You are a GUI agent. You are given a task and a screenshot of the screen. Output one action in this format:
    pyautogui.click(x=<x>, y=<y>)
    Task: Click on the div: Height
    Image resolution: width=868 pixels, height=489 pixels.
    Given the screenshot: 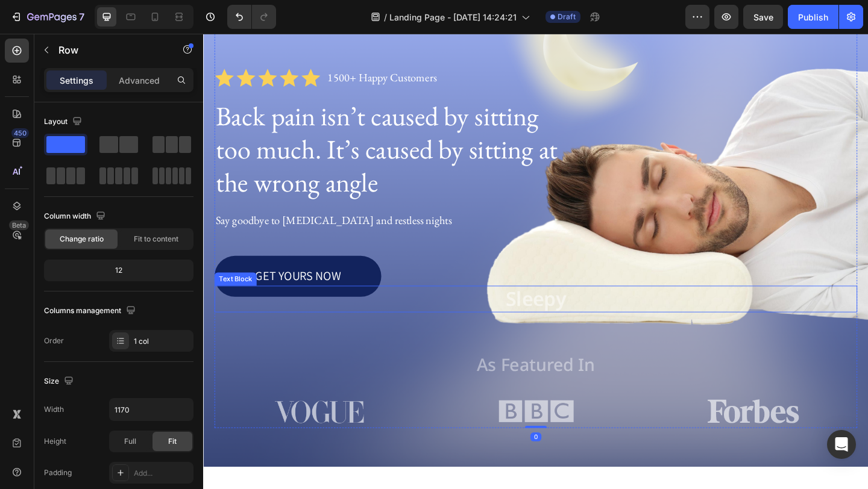 What is the action you would take?
    pyautogui.click(x=55, y=441)
    